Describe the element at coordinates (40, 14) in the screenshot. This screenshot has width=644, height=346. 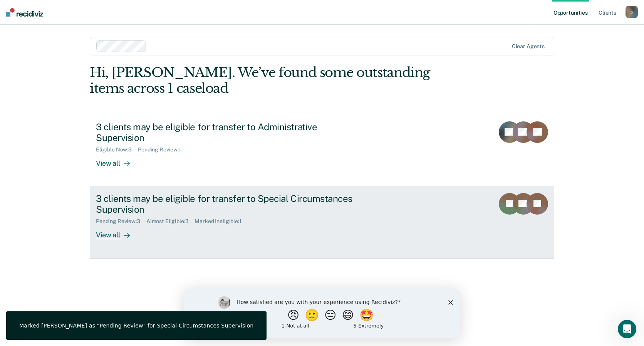
I see `img: Profile image for Kim` at that location.